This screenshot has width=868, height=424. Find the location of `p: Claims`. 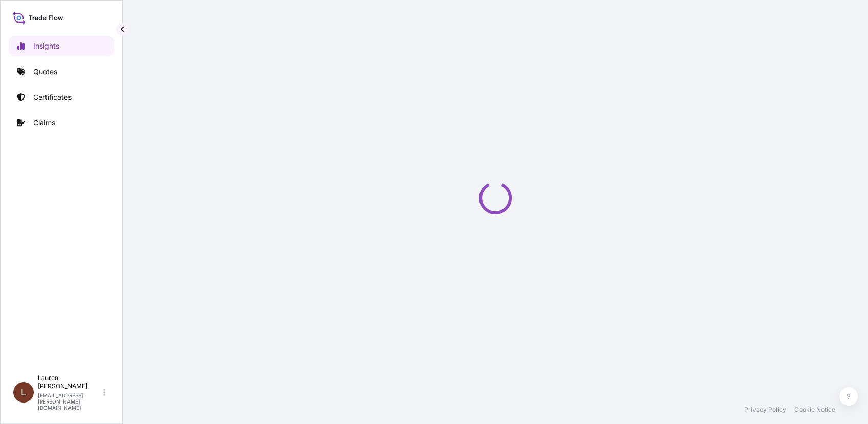

p: Claims is located at coordinates (44, 123).